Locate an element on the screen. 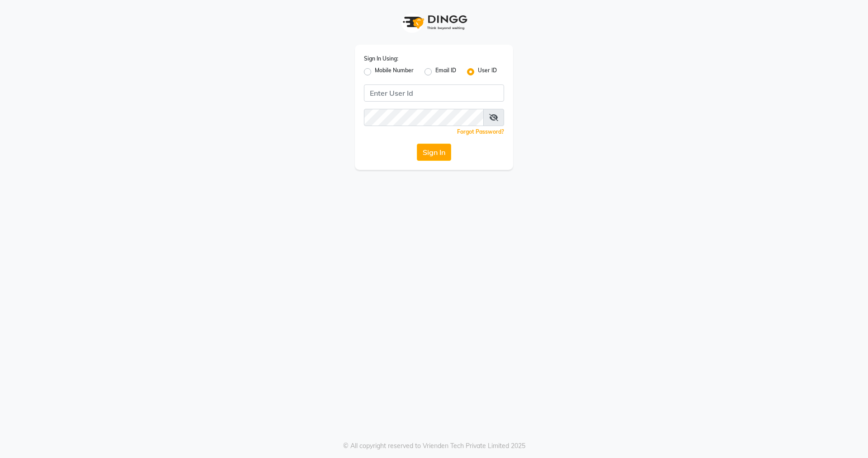 This screenshot has height=458, width=868. a: Forgot Password? is located at coordinates (481, 132).